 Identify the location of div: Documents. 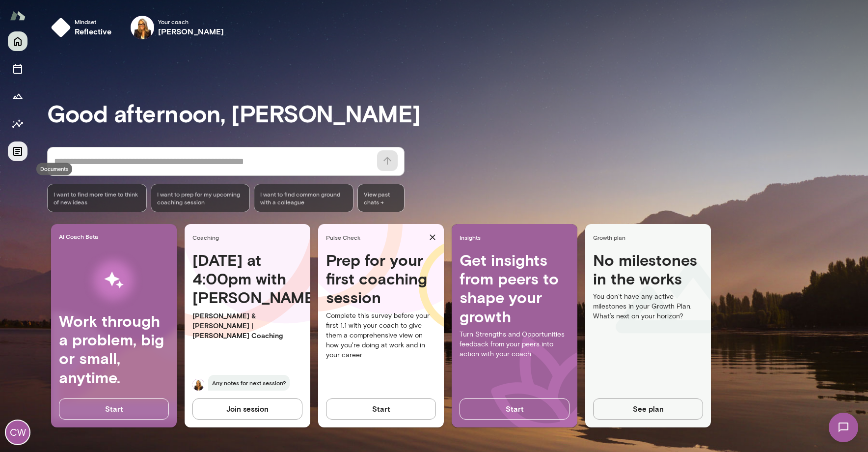
(54, 169).